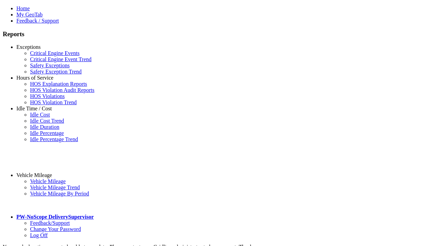 The width and height of the screenshot is (437, 246). What do you see at coordinates (54, 139) in the screenshot?
I see `a: Idle Percentage Trend` at bounding box center [54, 139].